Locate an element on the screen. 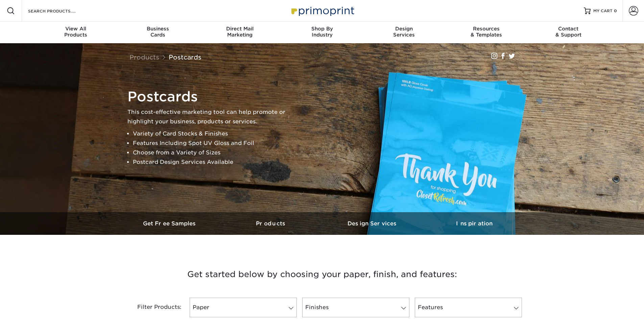 The width and height of the screenshot is (644, 322). a: Resources& Templates is located at coordinates (486, 33).